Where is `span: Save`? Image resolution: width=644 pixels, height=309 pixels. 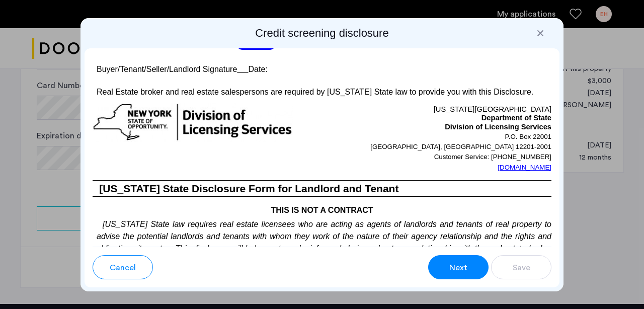
span: Save is located at coordinates (521, 268).